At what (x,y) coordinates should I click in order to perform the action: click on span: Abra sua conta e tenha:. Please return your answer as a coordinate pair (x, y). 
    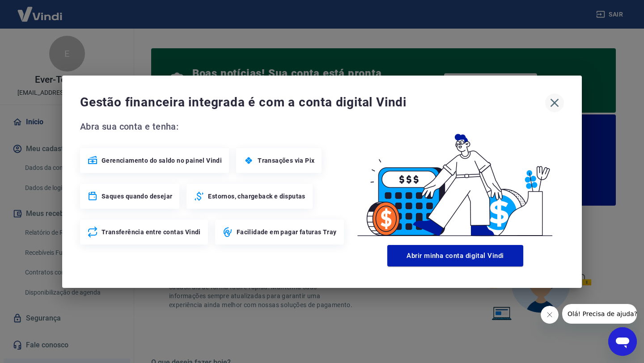
    Looking at the image, I should click on (213, 127).